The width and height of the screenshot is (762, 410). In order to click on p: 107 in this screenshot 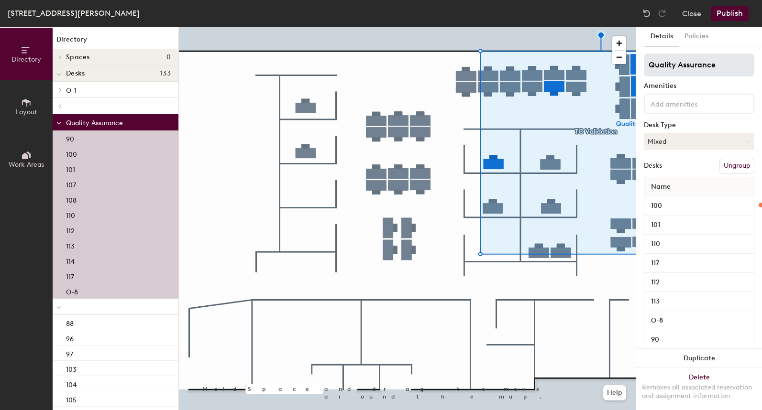, I will do `click(71, 184)`.